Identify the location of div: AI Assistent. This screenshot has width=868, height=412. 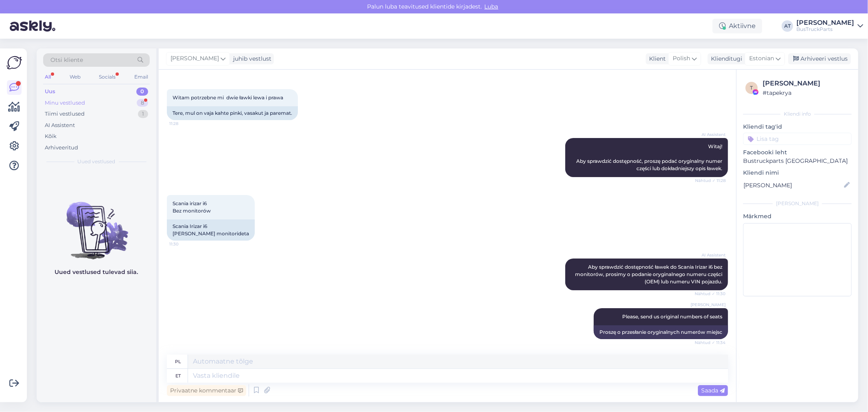
(59, 126).